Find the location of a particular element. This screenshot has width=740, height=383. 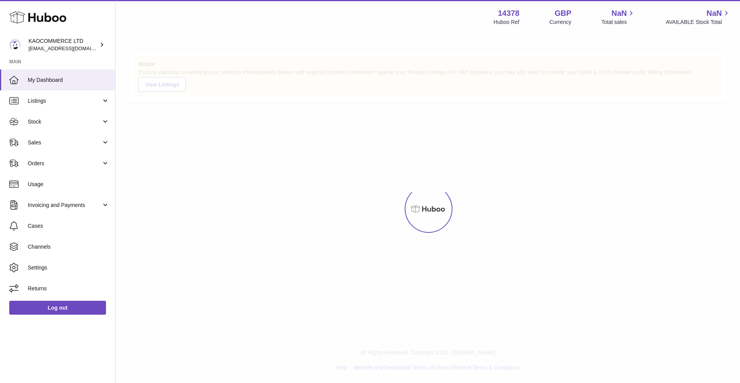

span: Returns is located at coordinates (69, 288).